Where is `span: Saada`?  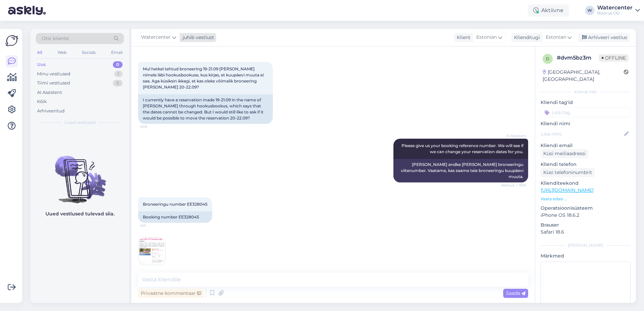
span: Saada is located at coordinates (516, 294).